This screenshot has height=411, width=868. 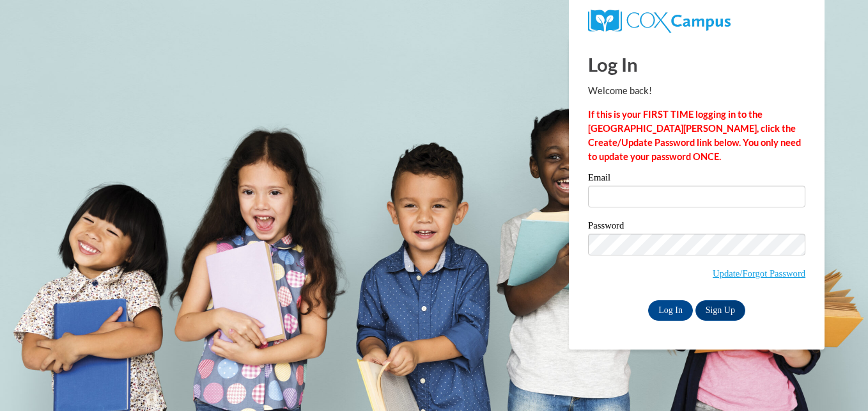 I want to click on label: Password, so click(x=697, y=227).